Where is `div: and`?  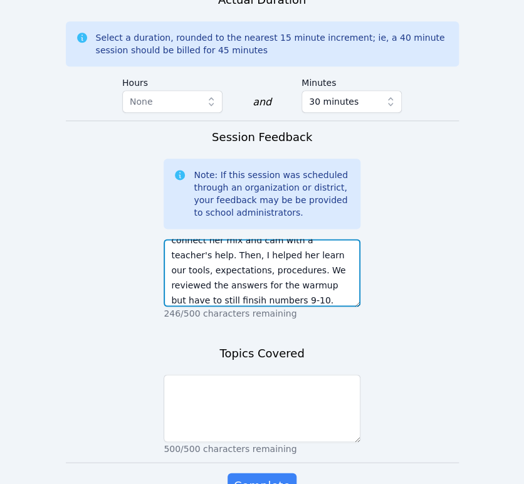
div: and is located at coordinates (262, 102).